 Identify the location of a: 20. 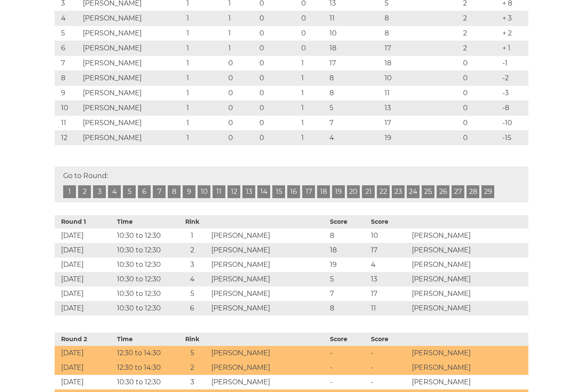
(354, 192).